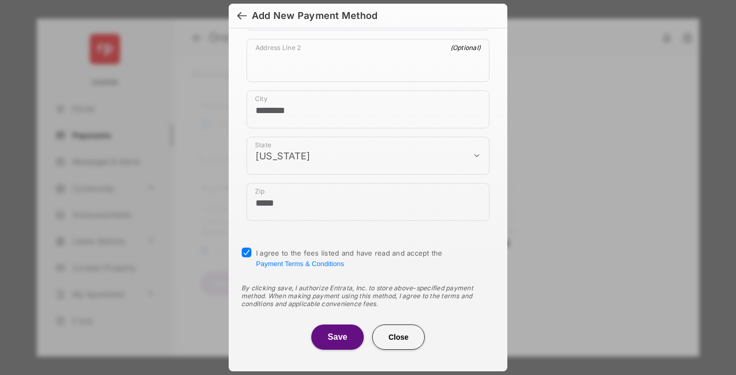  What do you see at coordinates (368, 202) in the screenshot?
I see `div: payment_method_screening[postal_addresses][postalCode]` at bounding box center [368, 202].